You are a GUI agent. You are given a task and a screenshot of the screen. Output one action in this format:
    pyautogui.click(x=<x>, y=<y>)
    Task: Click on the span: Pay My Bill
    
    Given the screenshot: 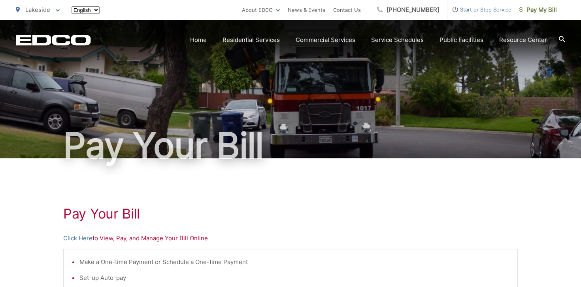 What is the action you would take?
    pyautogui.click(x=538, y=10)
    